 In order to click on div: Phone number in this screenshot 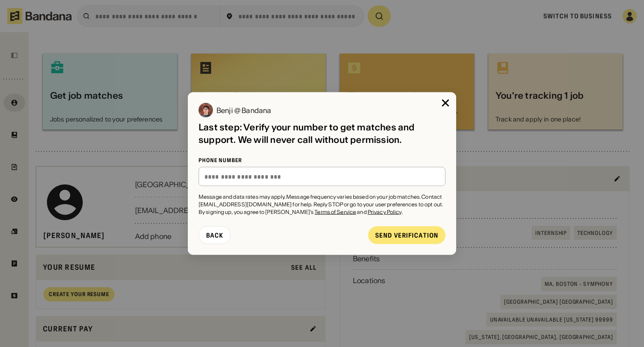, I will do `click(322, 160)`.